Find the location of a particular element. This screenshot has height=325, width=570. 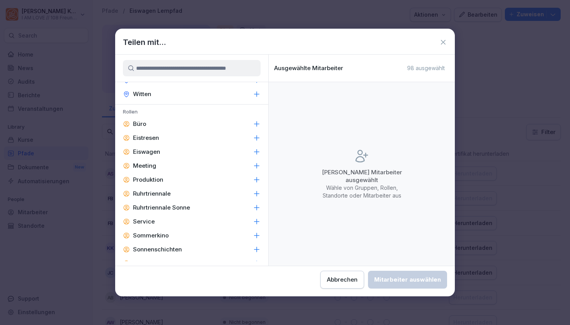

h1: Teilen mit... is located at coordinates (144, 42).